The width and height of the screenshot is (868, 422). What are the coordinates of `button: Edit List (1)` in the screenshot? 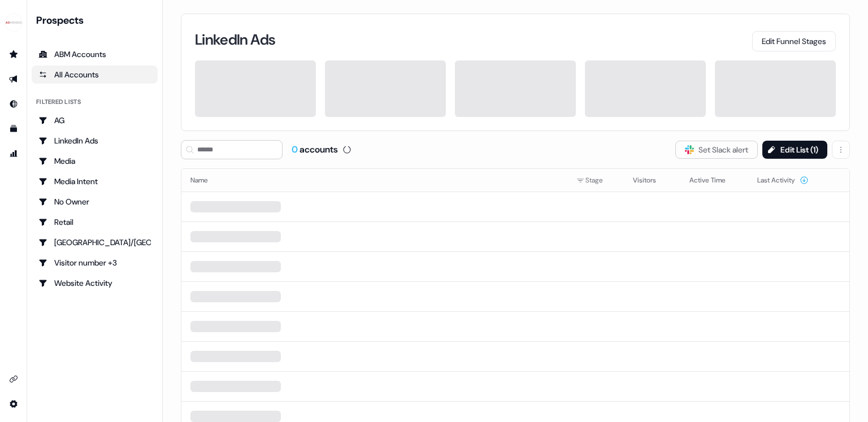 It's located at (794, 150).